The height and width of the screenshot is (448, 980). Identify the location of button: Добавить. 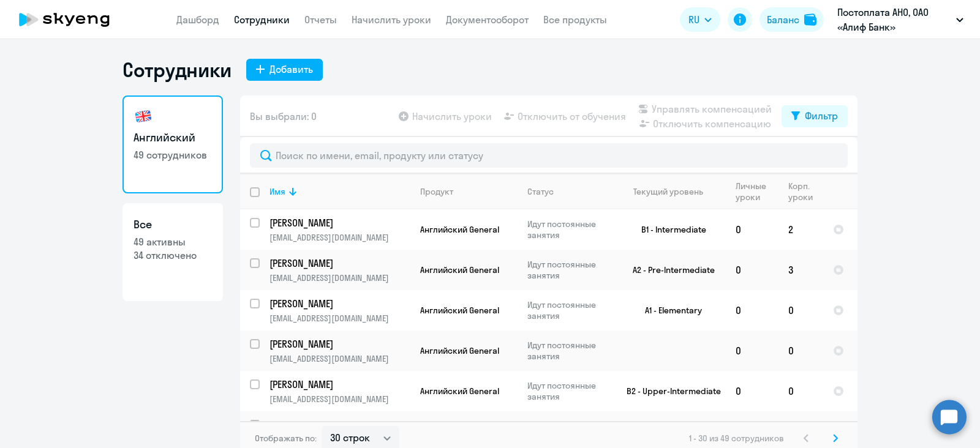
(284, 70).